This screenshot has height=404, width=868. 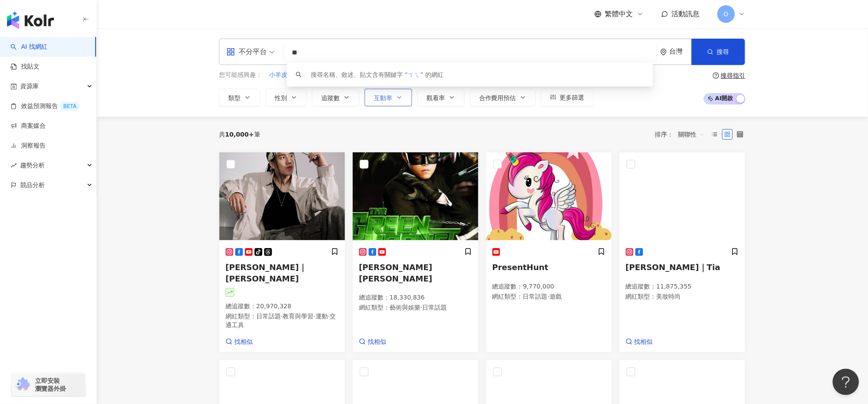 I want to click on span: 更多篩選, so click(x=572, y=98).